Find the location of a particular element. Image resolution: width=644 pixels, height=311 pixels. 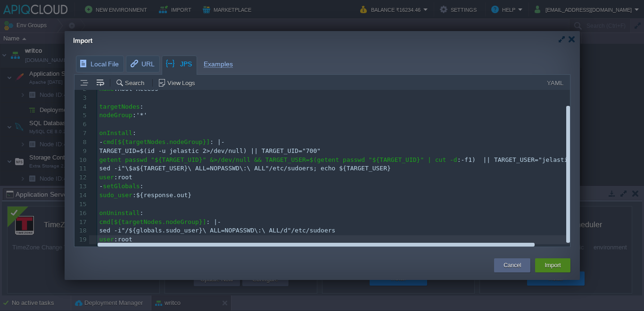

span: /etc/sudoers is located at coordinates (313, 230).